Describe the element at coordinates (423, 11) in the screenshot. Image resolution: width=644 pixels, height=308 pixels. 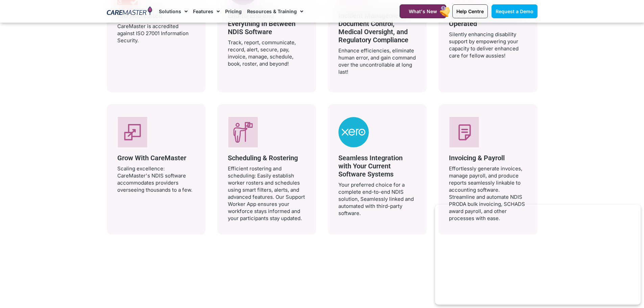
I see `a: What's New` at that location.